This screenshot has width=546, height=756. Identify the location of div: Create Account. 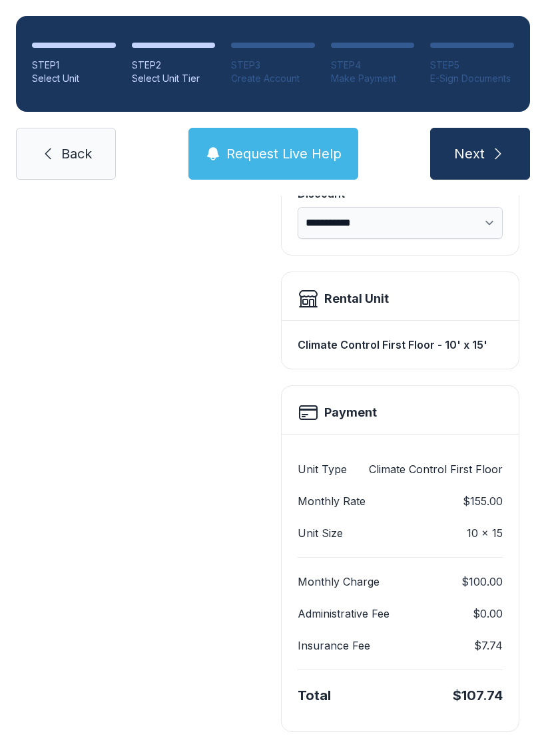
(273, 79).